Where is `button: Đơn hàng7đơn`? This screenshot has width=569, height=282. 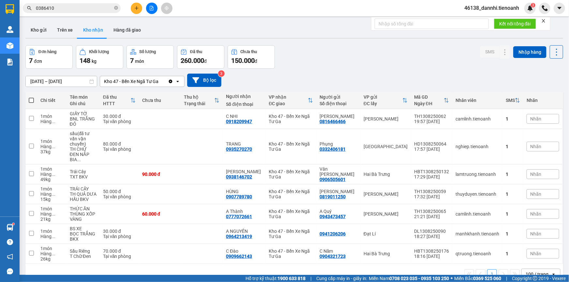
button: Đơn hàng7đơn is located at coordinates (49, 57).